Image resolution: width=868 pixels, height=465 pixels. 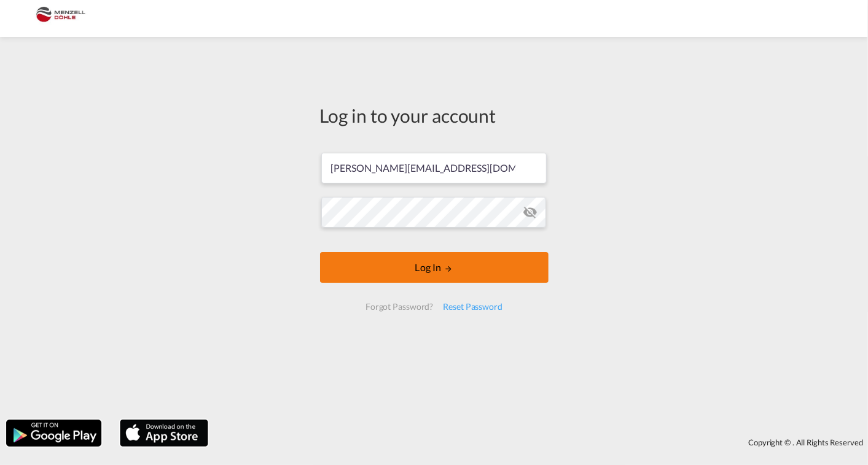 What do you see at coordinates (60, 19) in the screenshot?
I see `img: 5c2b1670644e11efba44c1e626d722bd.JPG` at bounding box center [60, 19].